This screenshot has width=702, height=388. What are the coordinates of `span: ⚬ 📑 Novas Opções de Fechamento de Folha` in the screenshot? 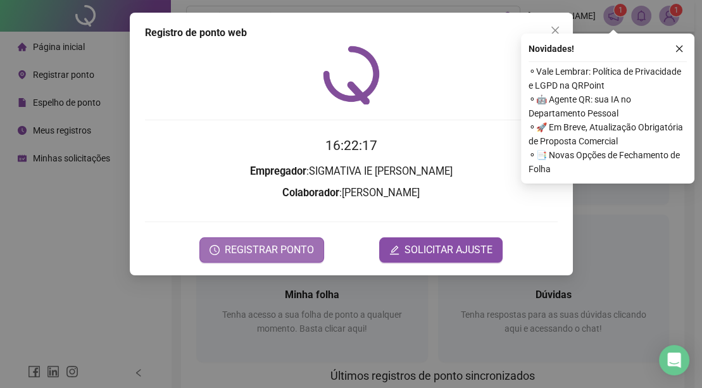 It's located at (607, 162).